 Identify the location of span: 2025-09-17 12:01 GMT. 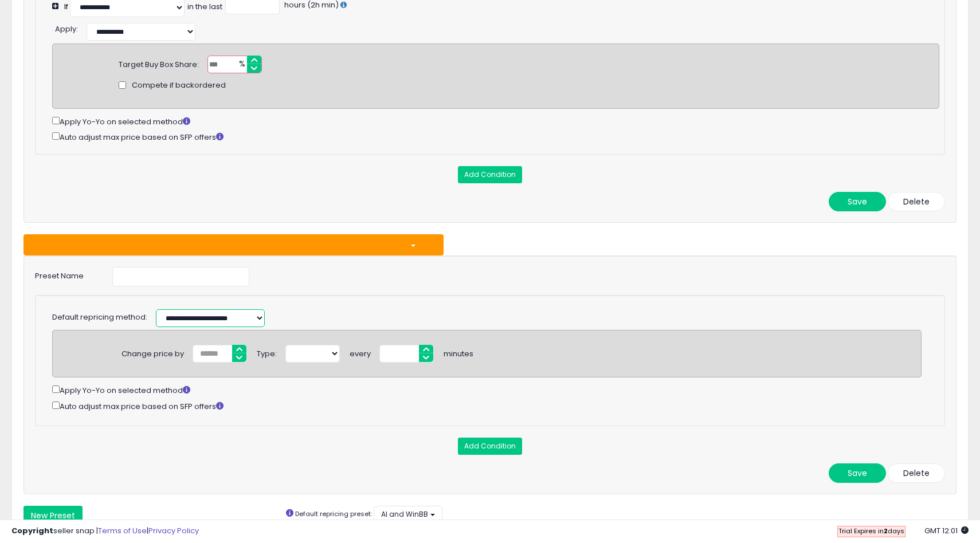
(946, 531).